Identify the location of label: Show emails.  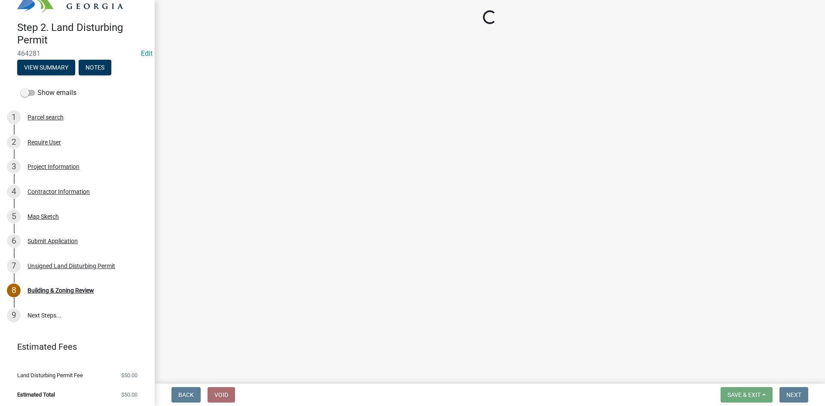
(49, 93).